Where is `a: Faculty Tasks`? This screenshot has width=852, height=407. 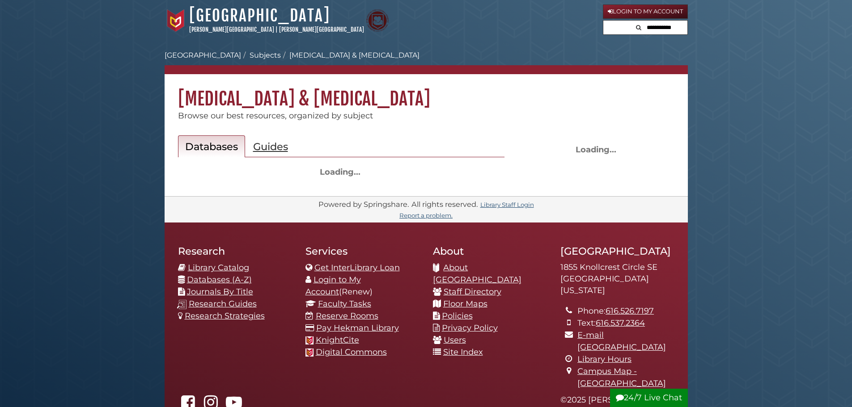 a: Faculty Tasks is located at coordinates (344, 304).